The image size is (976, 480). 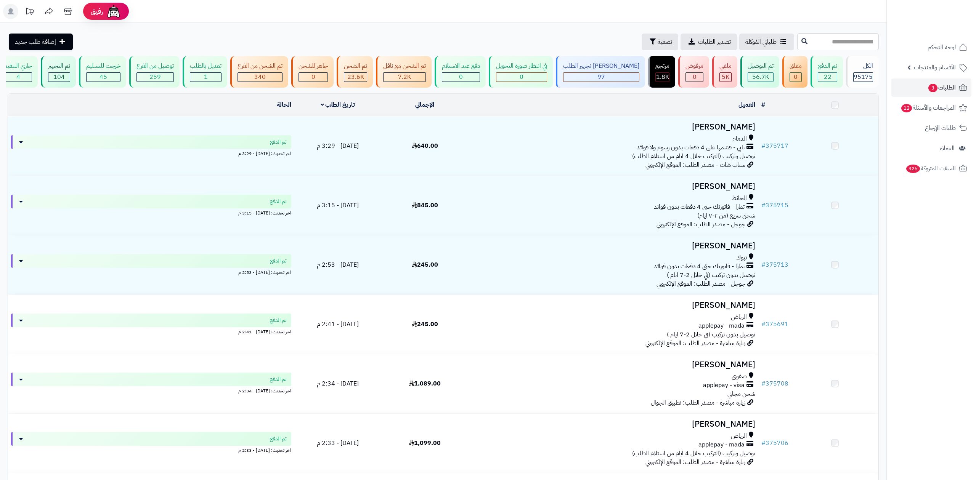 What do you see at coordinates (933, 88) in the screenshot?
I see `span: 3` at bounding box center [933, 88].